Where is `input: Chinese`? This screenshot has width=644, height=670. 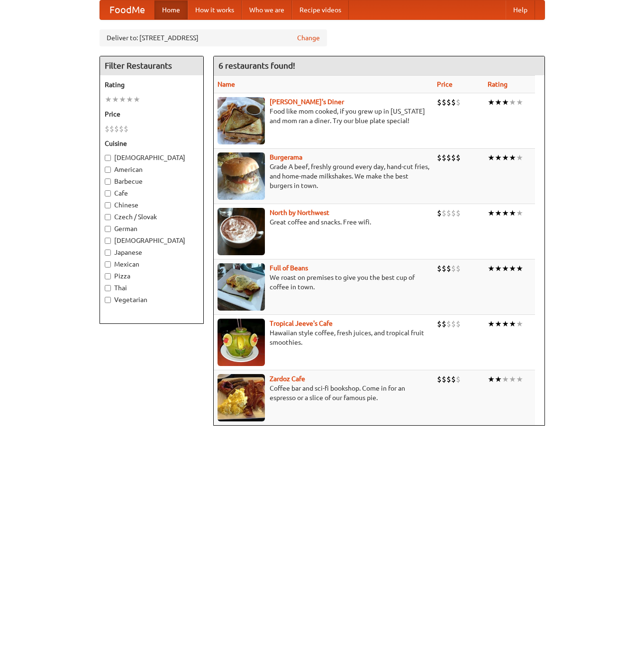 input: Chinese is located at coordinates (108, 205).